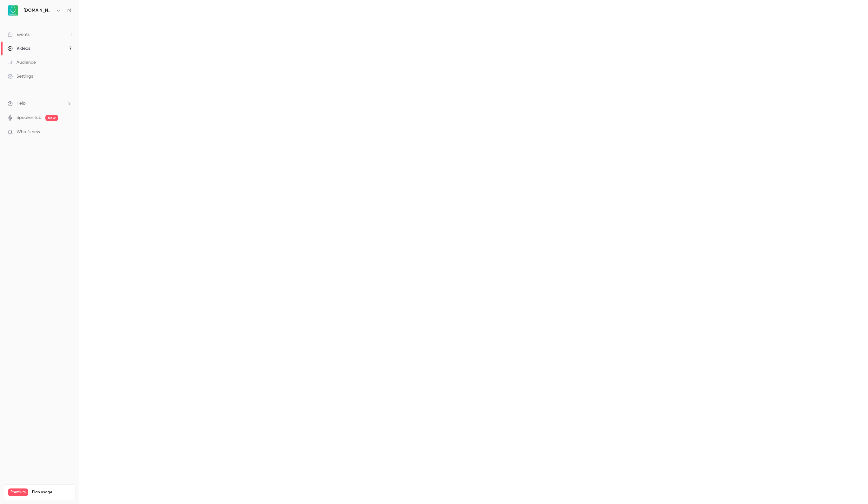 The height and width of the screenshot is (504, 868). What do you see at coordinates (19, 35) in the screenshot?
I see `div: Events` at bounding box center [19, 35].